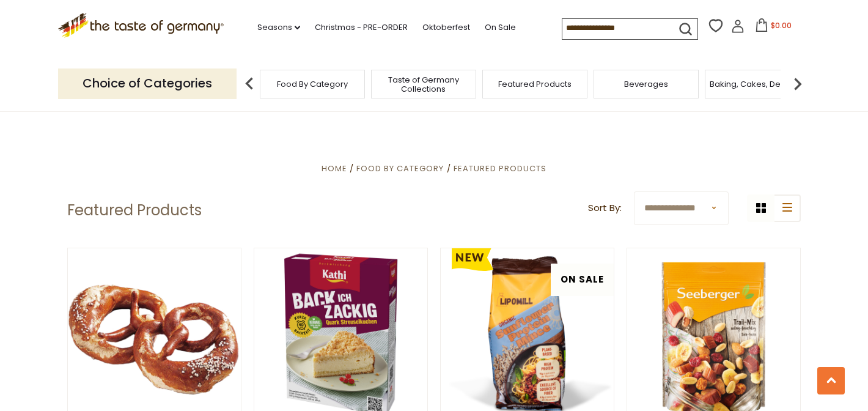 The image size is (868, 411). I want to click on a: Beverages, so click(646, 84).